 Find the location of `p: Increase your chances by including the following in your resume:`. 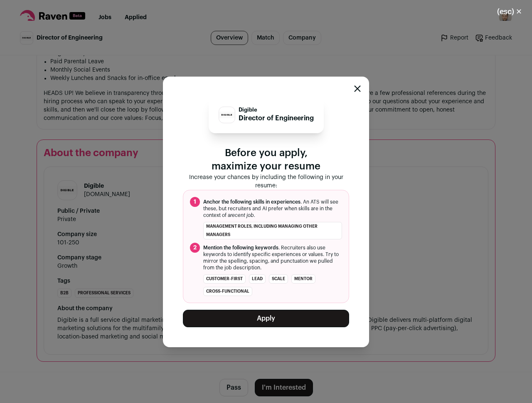

p: Increase your chances by including the following in your resume: is located at coordinates (266, 181).